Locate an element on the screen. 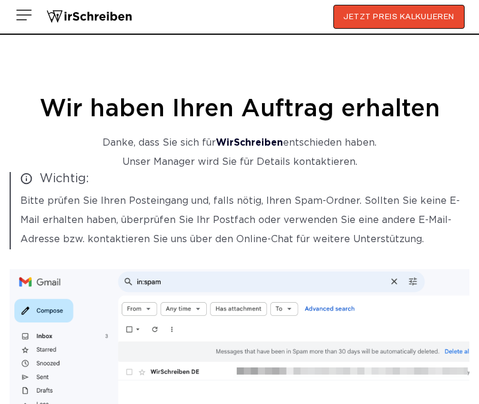  span: Wichtig: is located at coordinates (245, 179).